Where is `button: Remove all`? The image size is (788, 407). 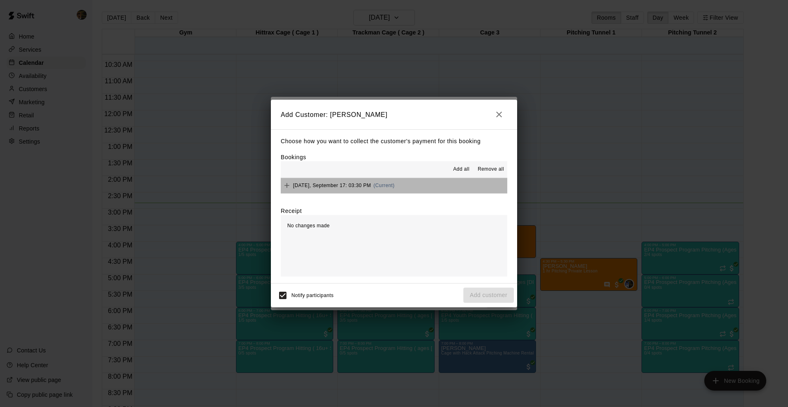 button: Remove all is located at coordinates (491, 170).